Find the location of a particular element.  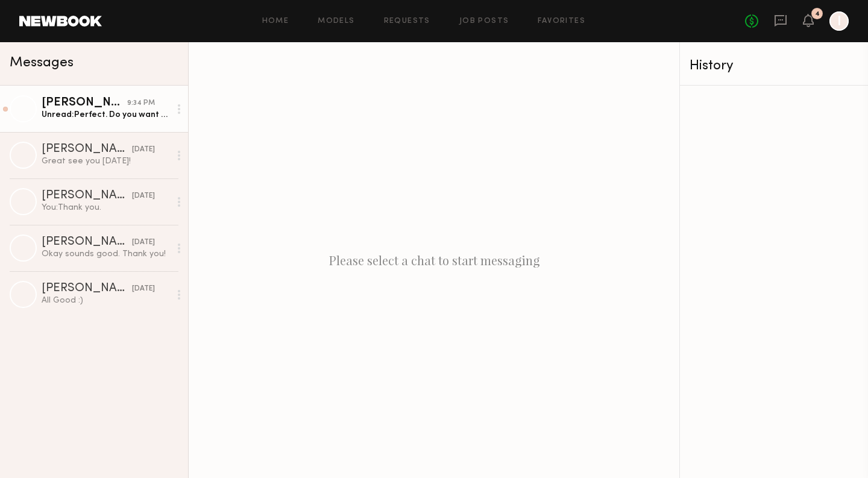

a: I is located at coordinates (839, 21).